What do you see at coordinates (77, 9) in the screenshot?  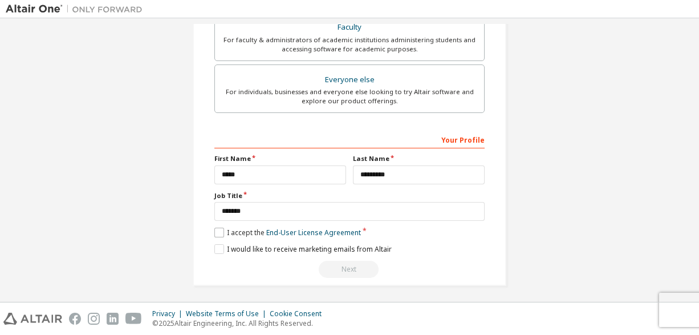 I see `img: Altair One` at bounding box center [77, 9].